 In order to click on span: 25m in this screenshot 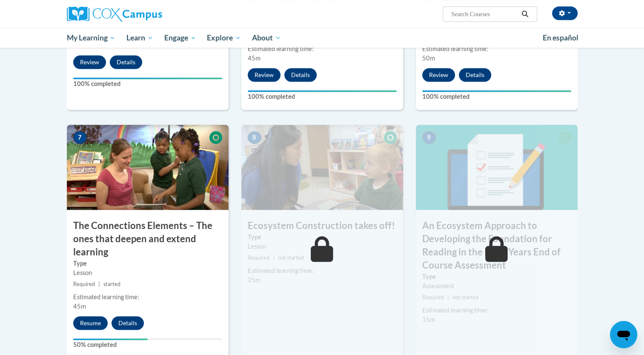, I will do `click(254, 280)`.